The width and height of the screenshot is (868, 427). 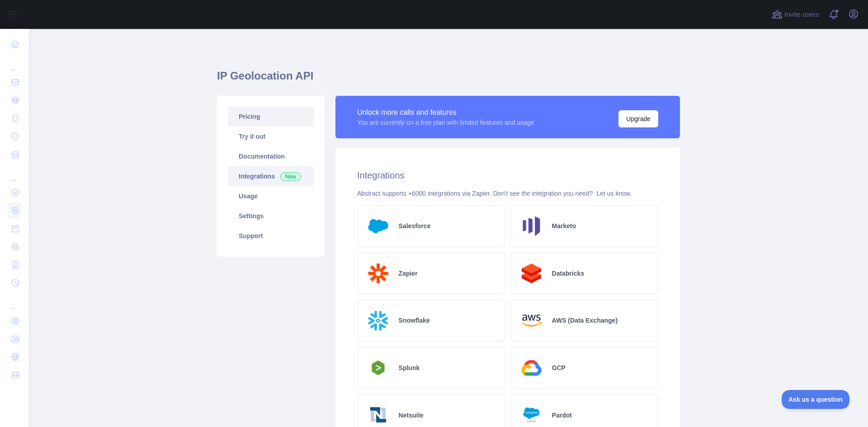 I want to click on a: Pricing, so click(x=271, y=117).